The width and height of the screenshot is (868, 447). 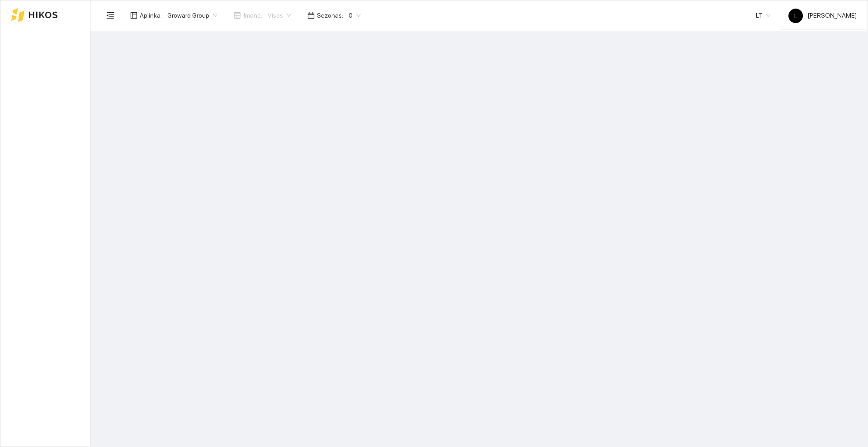 What do you see at coordinates (763, 15) in the screenshot?
I see `span: LT` at bounding box center [763, 15].